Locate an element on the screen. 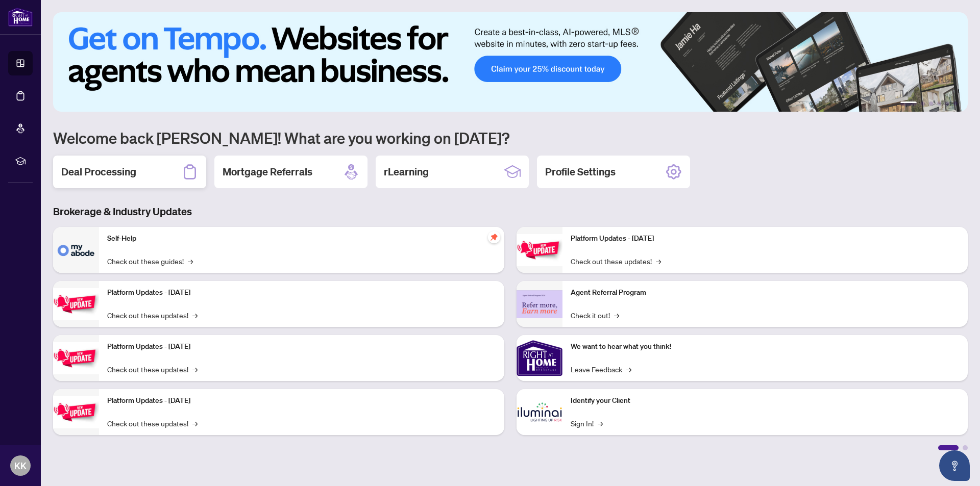  button: Open asap is located at coordinates (955, 466).